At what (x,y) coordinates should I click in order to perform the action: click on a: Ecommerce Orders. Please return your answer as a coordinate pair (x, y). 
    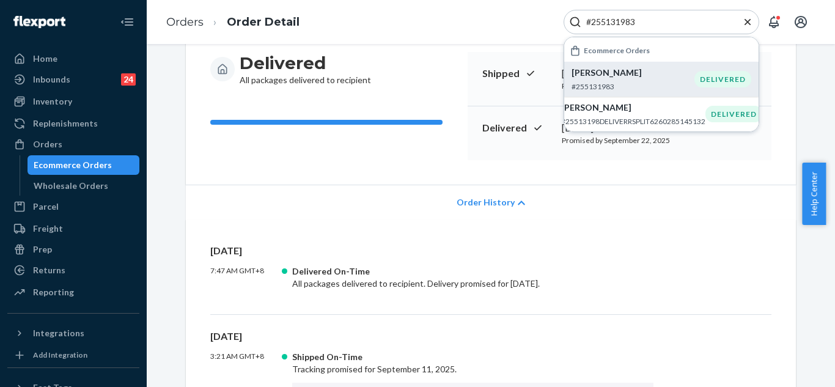
    Looking at the image, I should click on (84, 165).